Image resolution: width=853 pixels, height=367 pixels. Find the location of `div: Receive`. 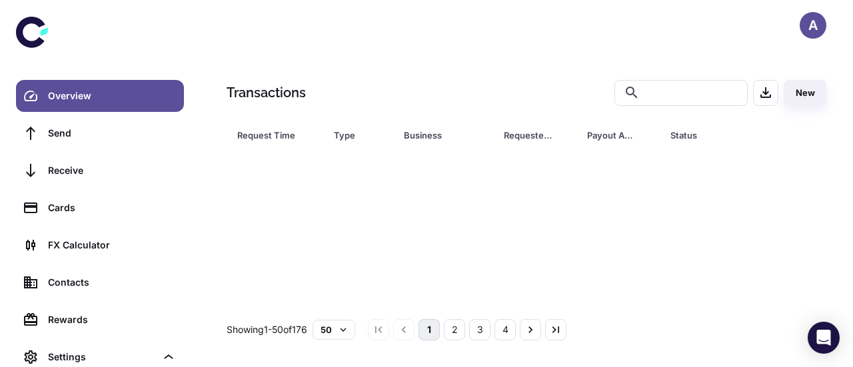

div: Receive is located at coordinates (112, 171).